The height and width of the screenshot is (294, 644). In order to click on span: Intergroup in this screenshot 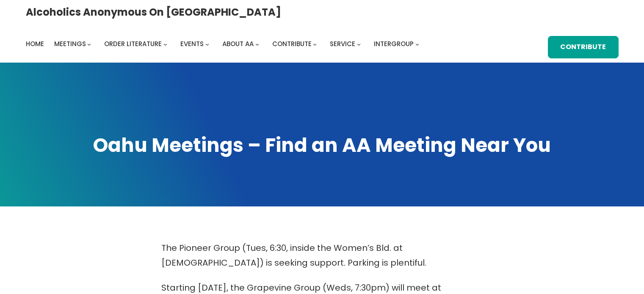, I will do `click(394, 43)`.